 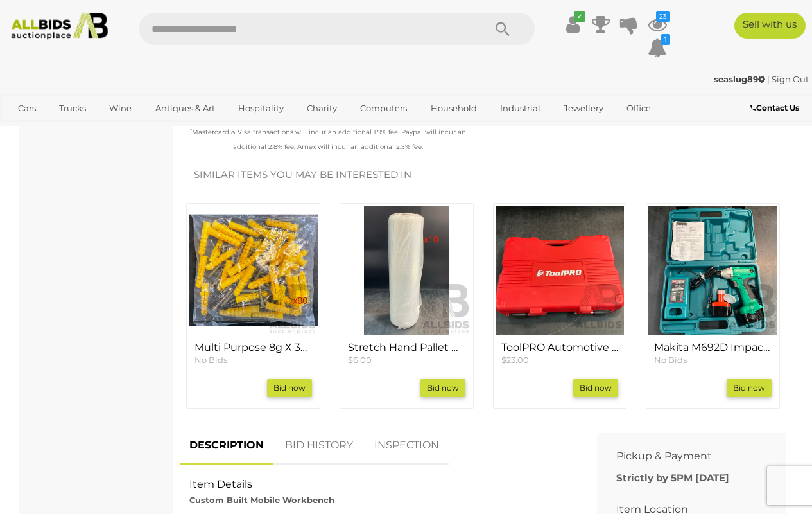 What do you see at coordinates (407, 354) in the screenshot?
I see `a: Stretch Hand Pallet Wrap Roll - Clear - Lot of 10 $6.00` at bounding box center [407, 354].